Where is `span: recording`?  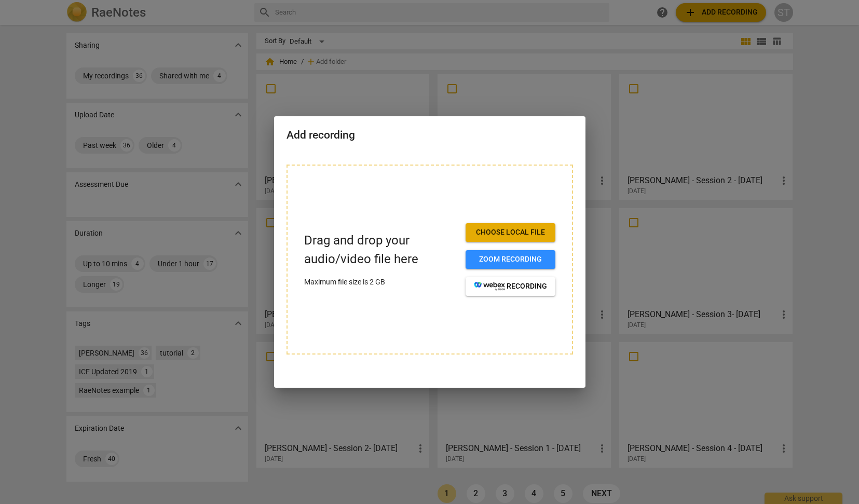
span: recording is located at coordinates (510, 286).